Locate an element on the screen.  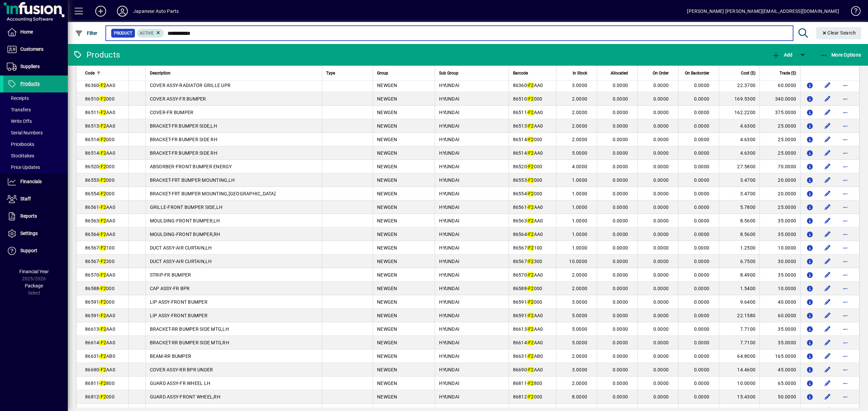
a: Transfers is located at coordinates (35, 110).